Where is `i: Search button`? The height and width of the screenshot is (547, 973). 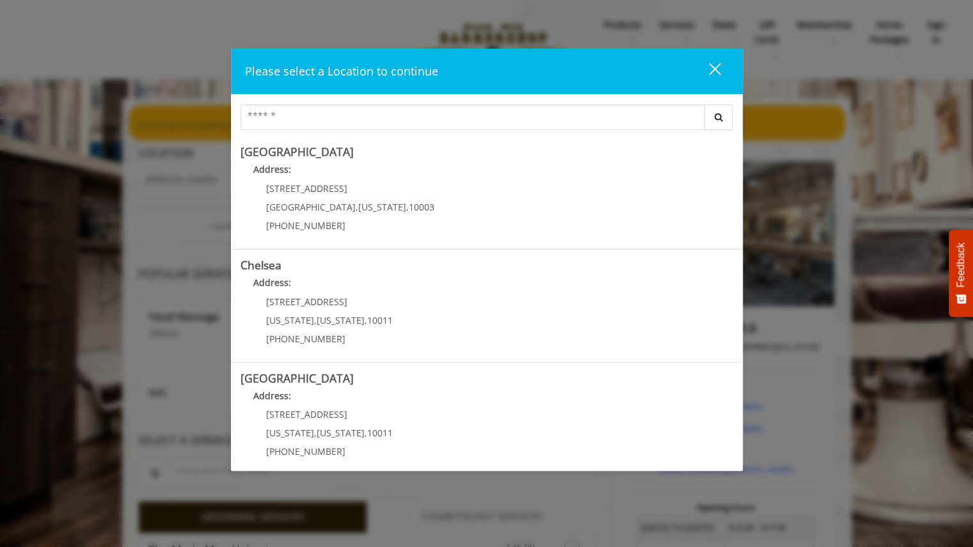
i: Search button is located at coordinates (718, 117).